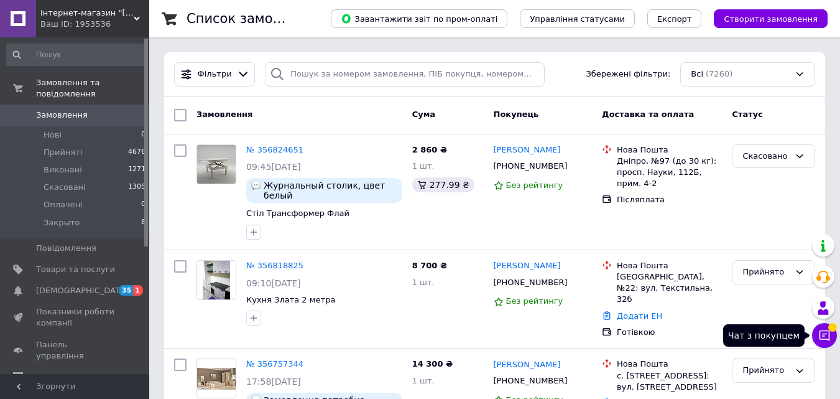 This screenshot has height=399, width=840. I want to click on input: Пошук, so click(76, 55).